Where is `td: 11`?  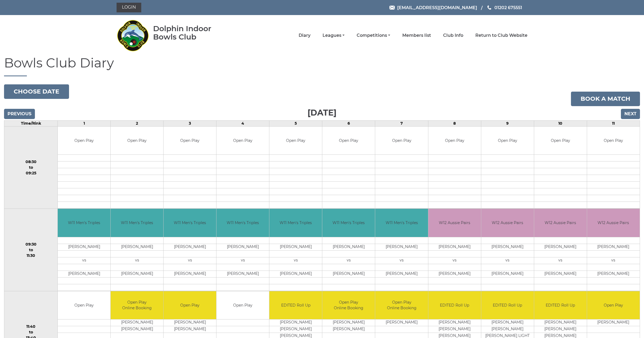
td: 11 is located at coordinates (613, 123).